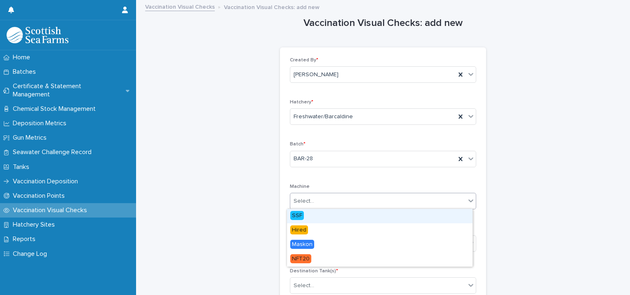 Image resolution: width=630 pixels, height=295 pixels. What do you see at coordinates (68, 90) in the screenshot?
I see `p: Certificate & Statement Management` at bounding box center [68, 90].